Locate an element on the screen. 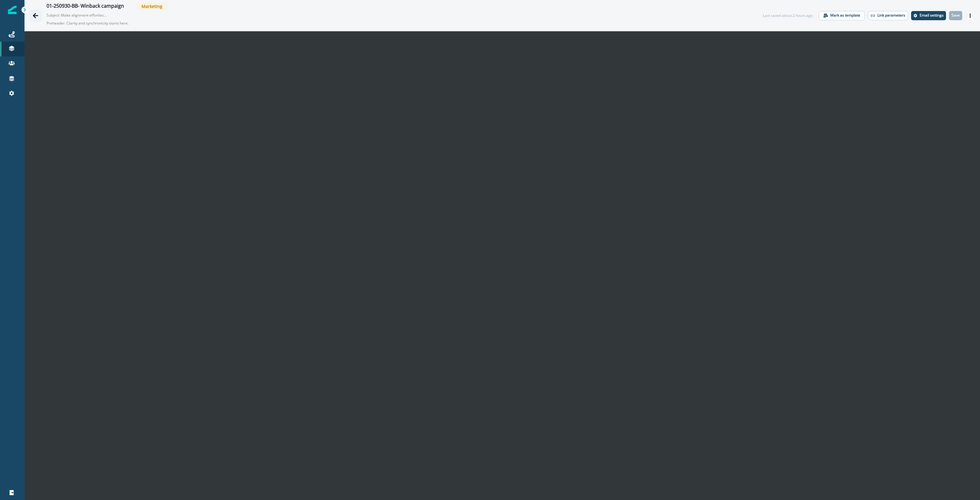 This screenshot has height=500, width=980. p: Preheader: Clarity and synchronicity starts here. is located at coordinates (123, 23).